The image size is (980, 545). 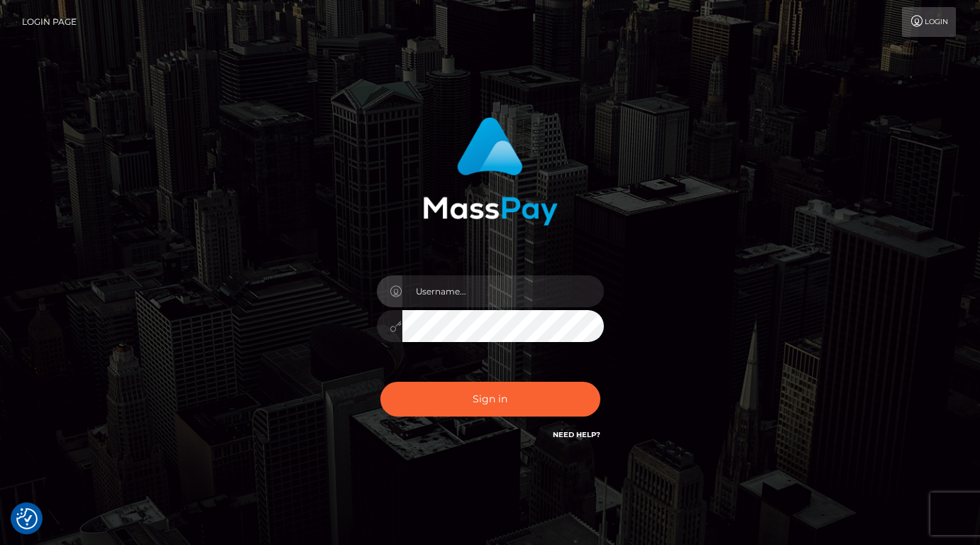 I want to click on a: Need Help?, so click(x=576, y=434).